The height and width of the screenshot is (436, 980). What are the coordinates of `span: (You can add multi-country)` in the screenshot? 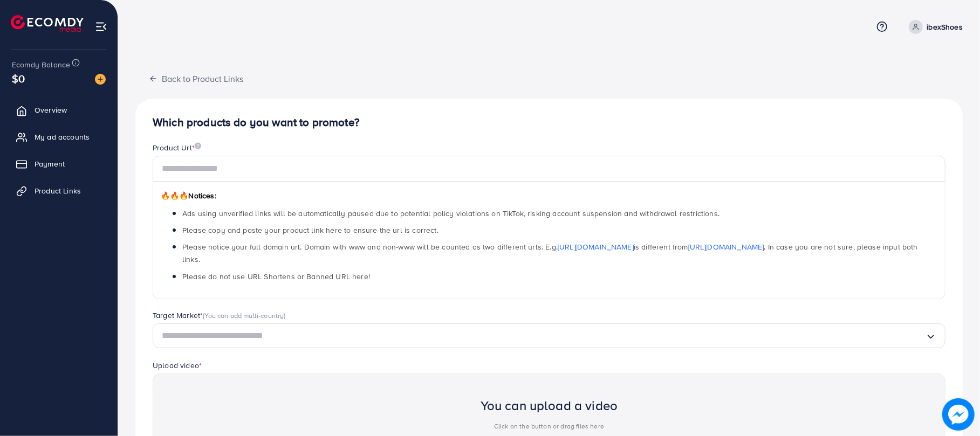 It's located at (244, 315).